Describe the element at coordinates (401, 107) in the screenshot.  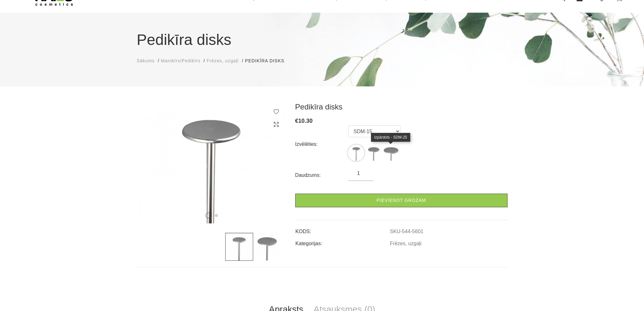
I see `h3: Pedikīra disks` at that location.